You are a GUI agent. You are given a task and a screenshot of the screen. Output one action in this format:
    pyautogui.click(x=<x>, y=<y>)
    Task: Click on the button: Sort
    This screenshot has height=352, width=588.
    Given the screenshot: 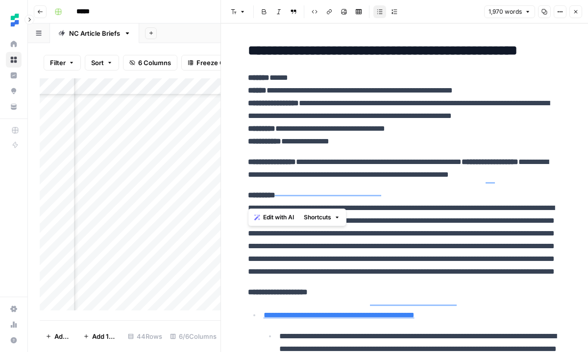 What is the action you would take?
    pyautogui.click(x=102, y=63)
    